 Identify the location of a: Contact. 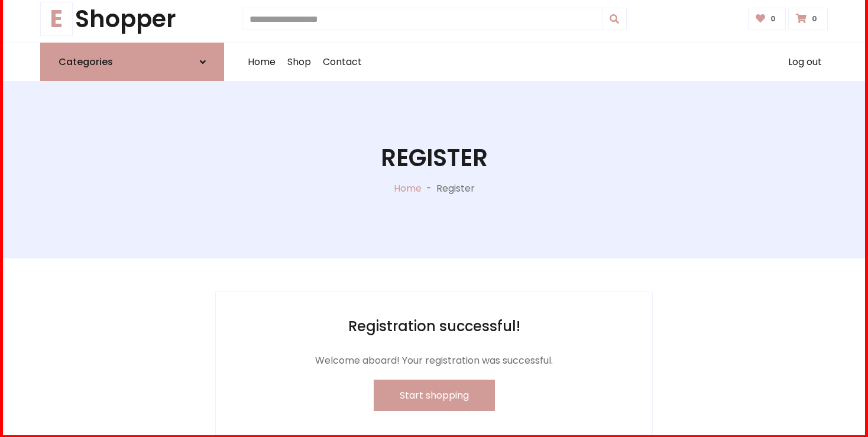
(342, 62).